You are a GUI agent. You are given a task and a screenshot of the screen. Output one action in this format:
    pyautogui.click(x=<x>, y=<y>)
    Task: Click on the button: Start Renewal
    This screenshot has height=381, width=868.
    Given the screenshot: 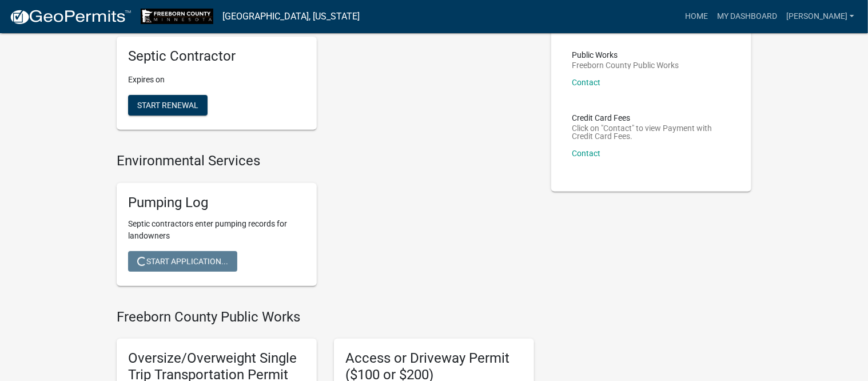 What is the action you would take?
    pyautogui.click(x=167, y=105)
    